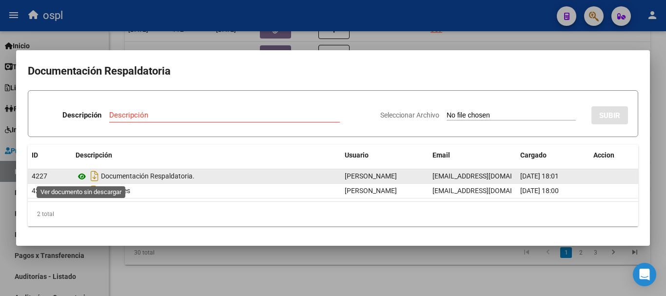  What do you see at coordinates (603, 155) in the screenshot?
I see `span: Accion` at bounding box center [603, 155].